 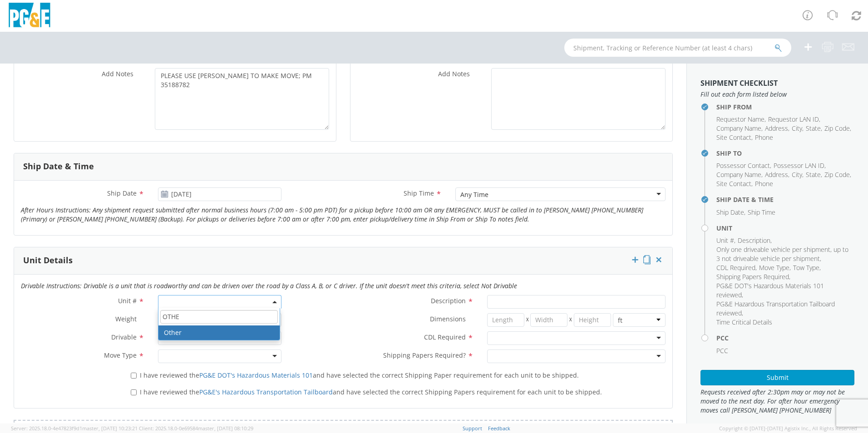 What do you see at coordinates (777, 377) in the screenshot?
I see `button: Submit` at bounding box center [777, 377].